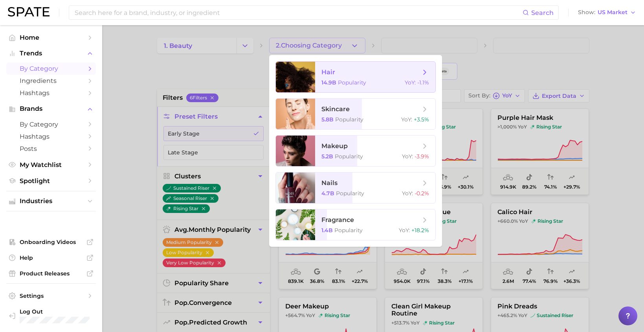  Describe the element at coordinates (55, 311) in the screenshot. I see `span: Log Out` at that location.